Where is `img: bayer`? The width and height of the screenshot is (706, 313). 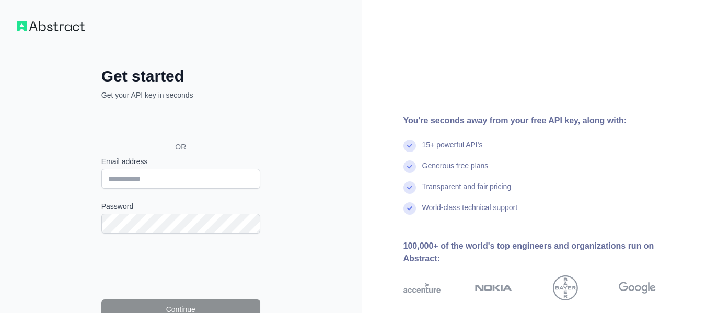 img: bayer is located at coordinates (566, 288).